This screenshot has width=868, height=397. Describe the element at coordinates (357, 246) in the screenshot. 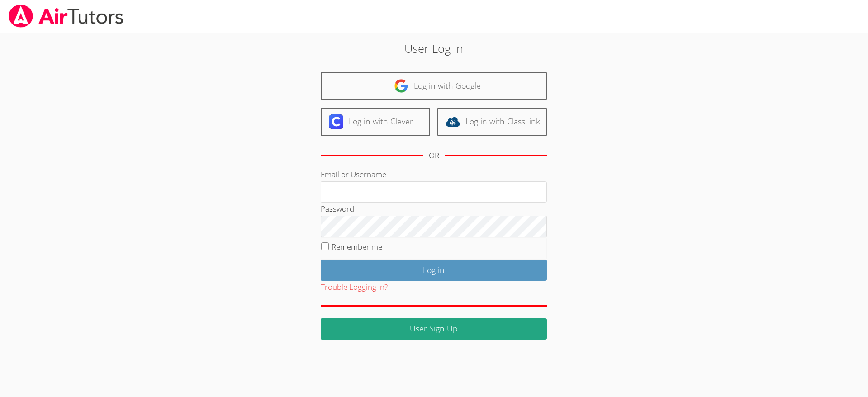

I see `label: Remember me` at that location.